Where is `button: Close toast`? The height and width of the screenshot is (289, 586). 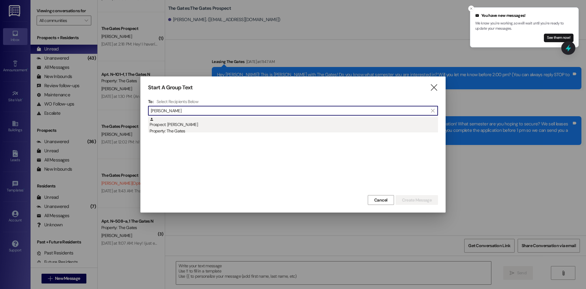
button: Close toast is located at coordinates (471, 9).